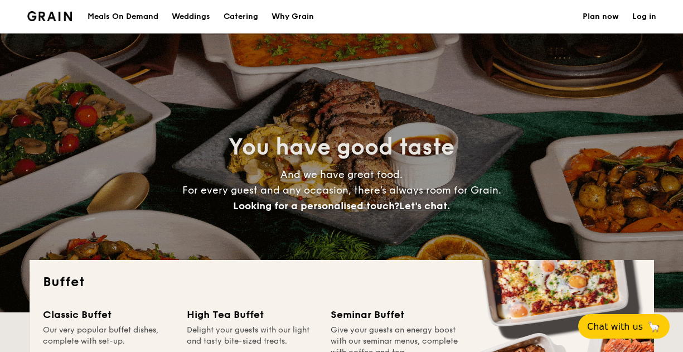 This screenshot has height=352, width=683. I want to click on span: Chat with us, so click(615, 326).